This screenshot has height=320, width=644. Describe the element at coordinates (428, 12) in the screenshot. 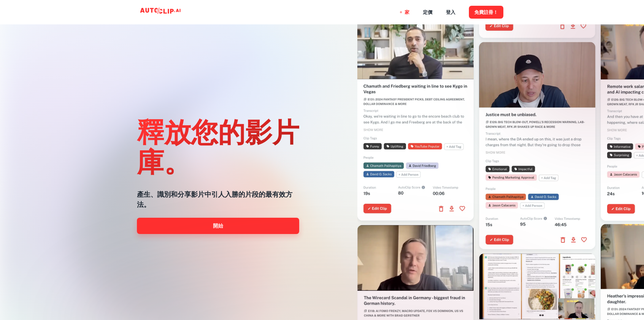

I see `font: 定價` at that location.